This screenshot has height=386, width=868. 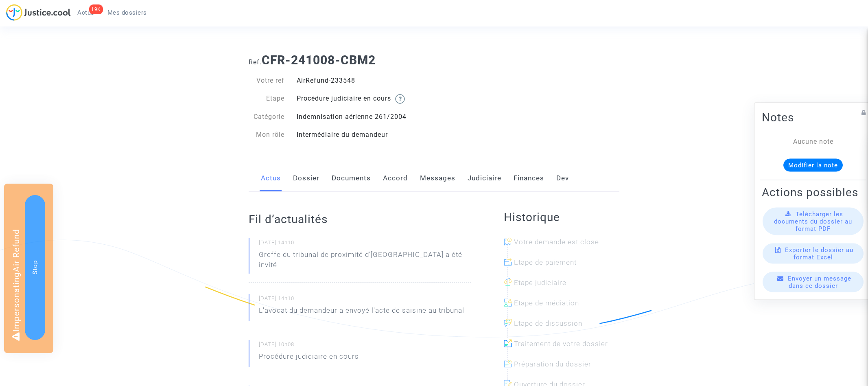 I want to click on div: Catégorie, so click(x=266, y=117).